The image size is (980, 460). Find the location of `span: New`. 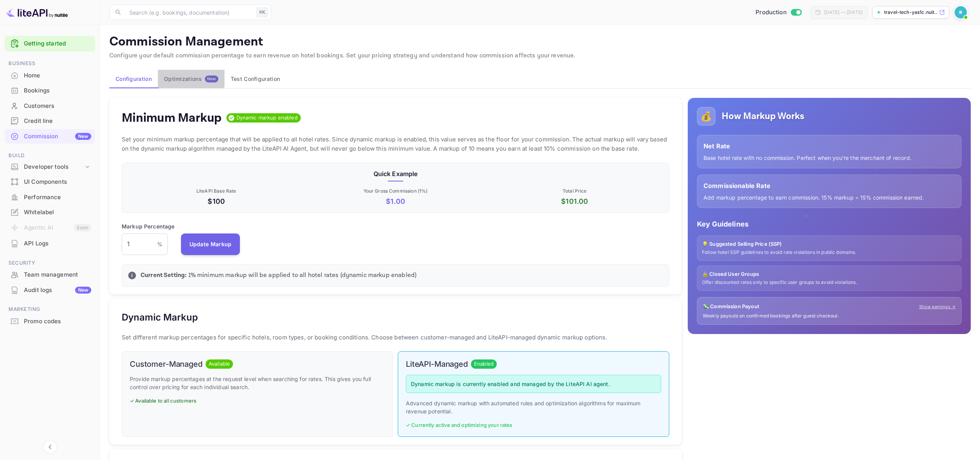

span: New is located at coordinates (211, 79).